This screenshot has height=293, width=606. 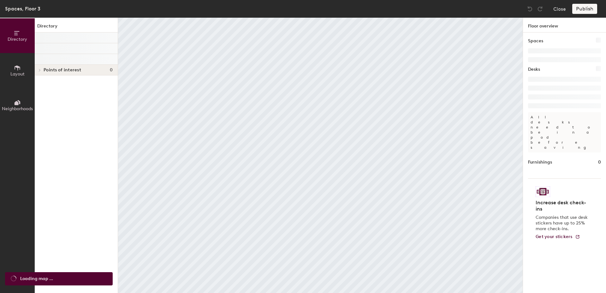 What do you see at coordinates (564, 132) in the screenshot?
I see `p: All desks need to be in a pod before saving` at bounding box center [564, 132].